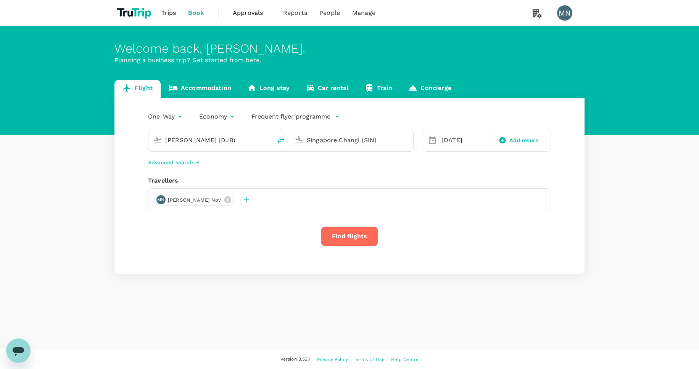 The image size is (699, 369). Describe the element at coordinates (405, 360) in the screenshot. I see `span: Help Centre` at that location.